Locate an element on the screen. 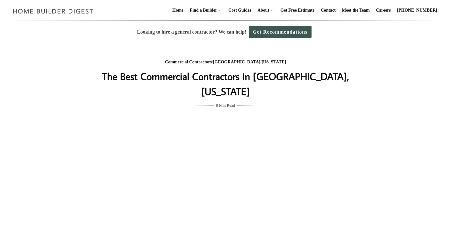  a: Get Recommendations is located at coordinates (280, 32).